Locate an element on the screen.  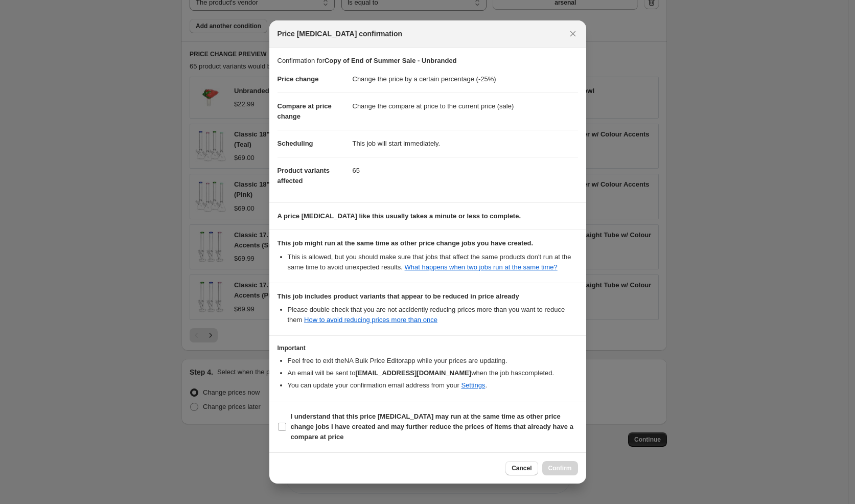
span: Cancel is located at coordinates (521, 468).